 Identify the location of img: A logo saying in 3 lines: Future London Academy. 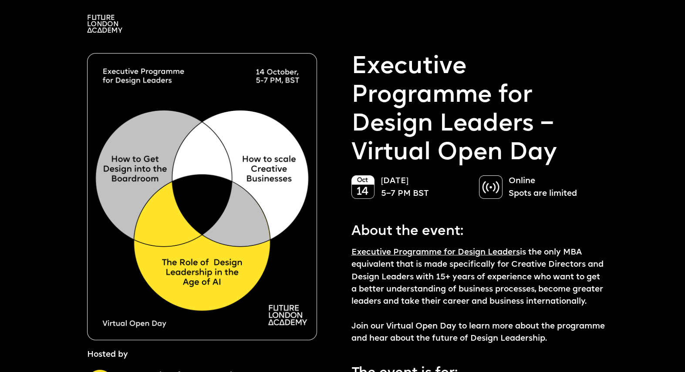
(104, 24).